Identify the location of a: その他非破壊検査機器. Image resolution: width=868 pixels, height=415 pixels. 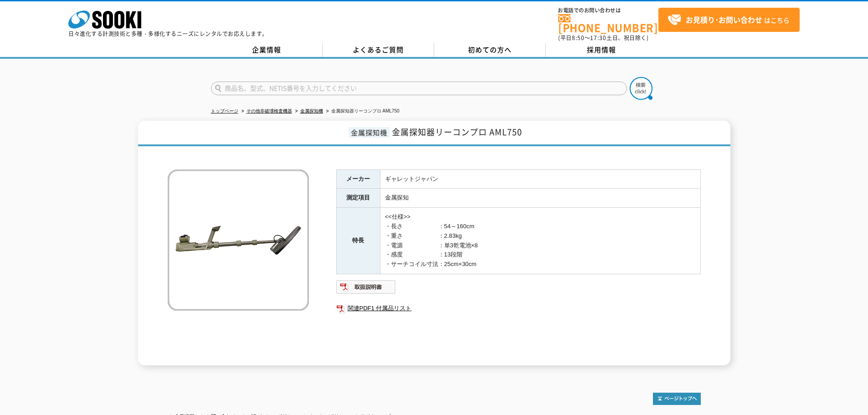
(269, 111).